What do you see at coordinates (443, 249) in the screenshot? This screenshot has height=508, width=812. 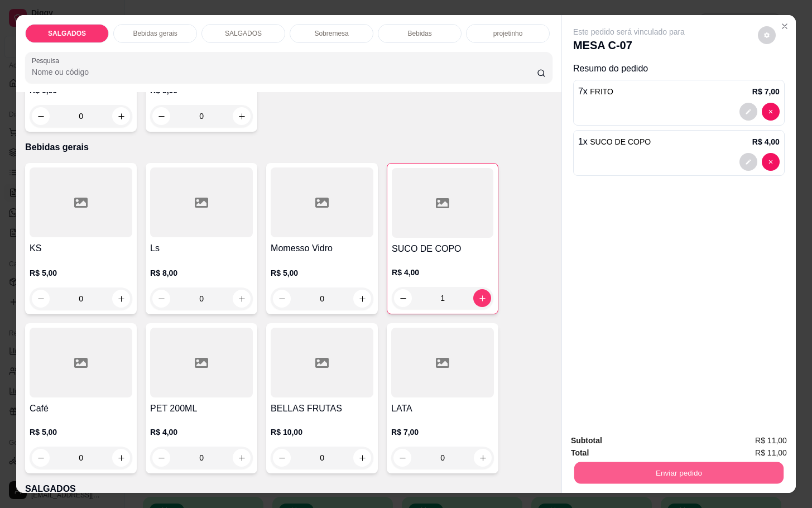 I see `h4: SUCO DE COPO` at bounding box center [443, 249].